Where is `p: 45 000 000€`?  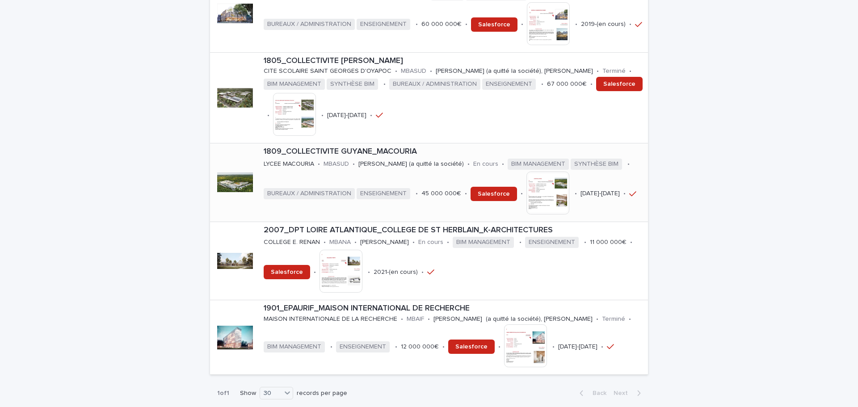 p: 45 000 000€ is located at coordinates (441, 193).